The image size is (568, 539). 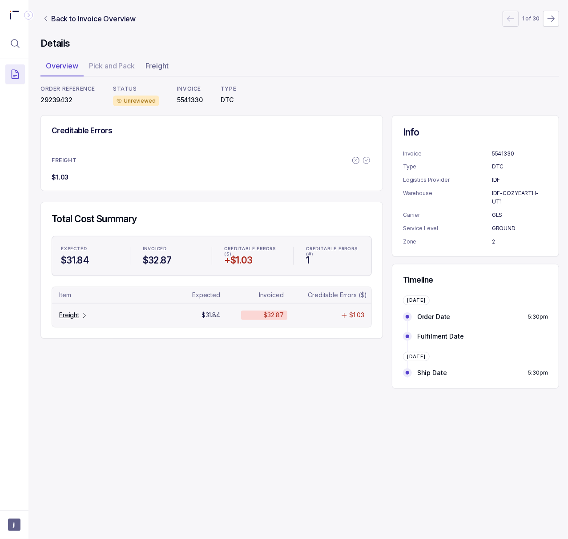 I want to click on p: Invoice, so click(x=447, y=154).